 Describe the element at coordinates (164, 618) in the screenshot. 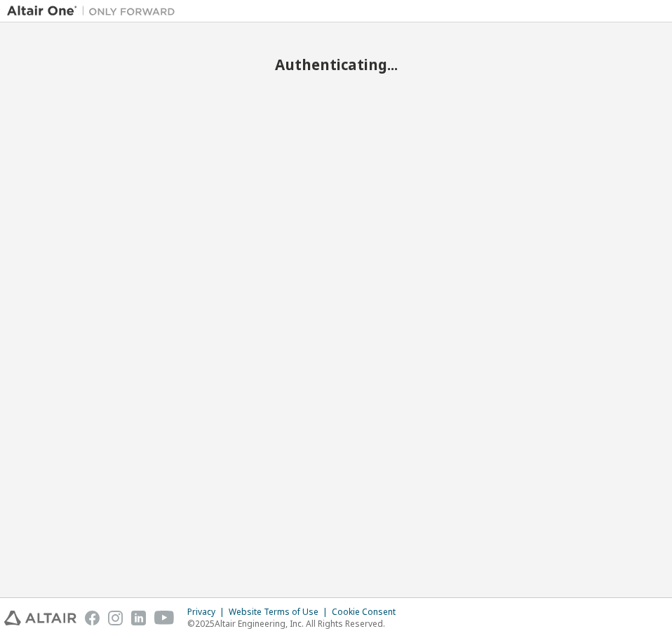

I see `img: youtube.svg` at that location.